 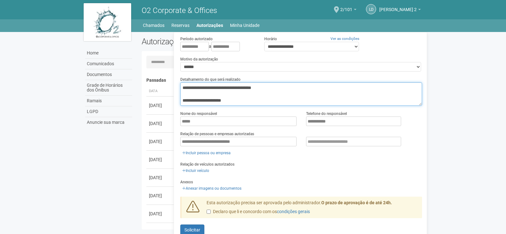 What do you see at coordinates (109, 64) in the screenshot?
I see `a: Comunicados` at bounding box center [109, 64].